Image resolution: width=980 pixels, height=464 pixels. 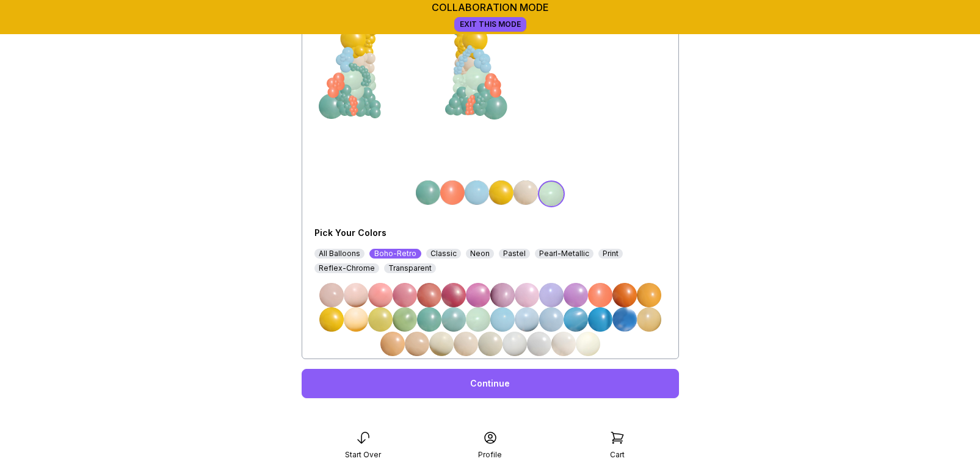 I want to click on div: Pick Your Colors, so click(x=420, y=233).